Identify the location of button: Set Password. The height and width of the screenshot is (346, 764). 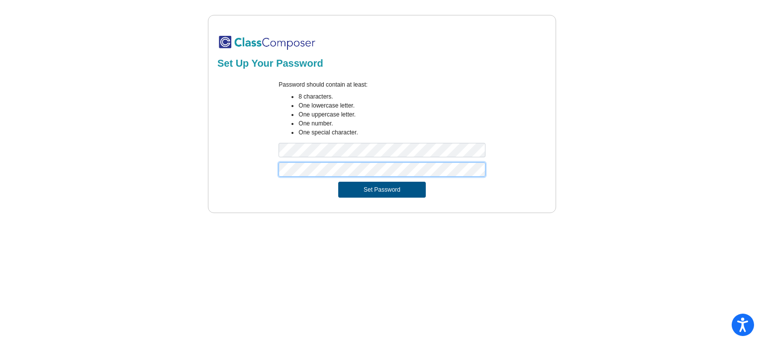
(382, 190).